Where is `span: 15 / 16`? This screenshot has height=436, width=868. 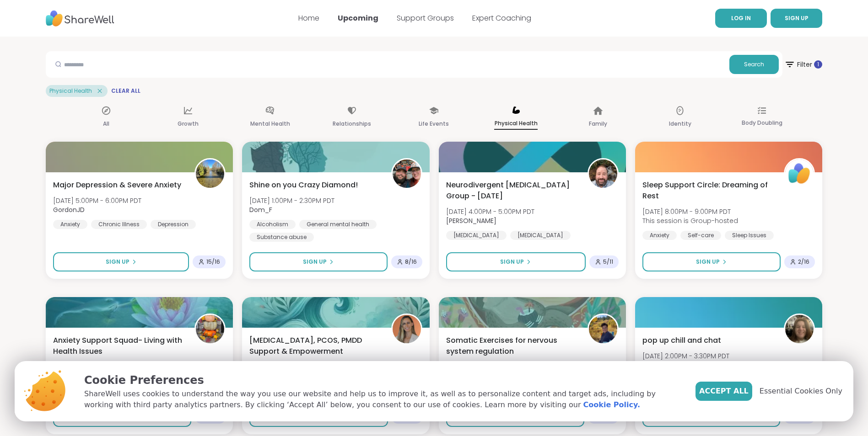 span: 15 / 16 is located at coordinates (213, 262).